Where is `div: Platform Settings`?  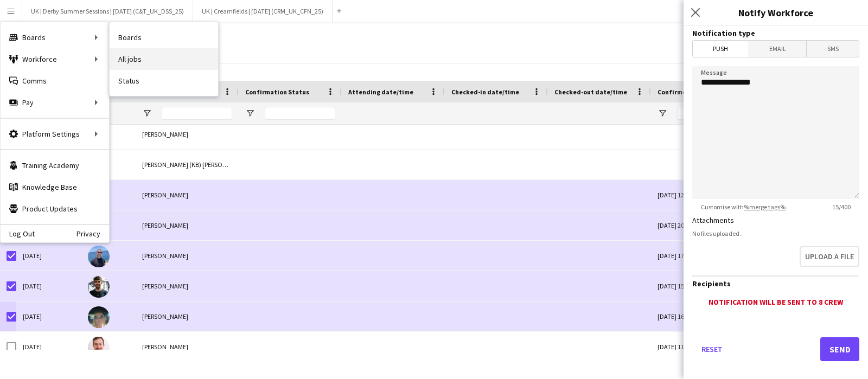
div: Platform Settings is located at coordinates (55, 134).